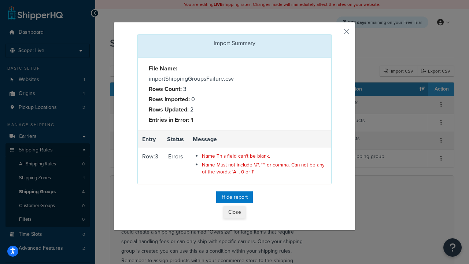  Describe the element at coordinates (234, 197) in the screenshot. I see `button: Hide report` at that location.